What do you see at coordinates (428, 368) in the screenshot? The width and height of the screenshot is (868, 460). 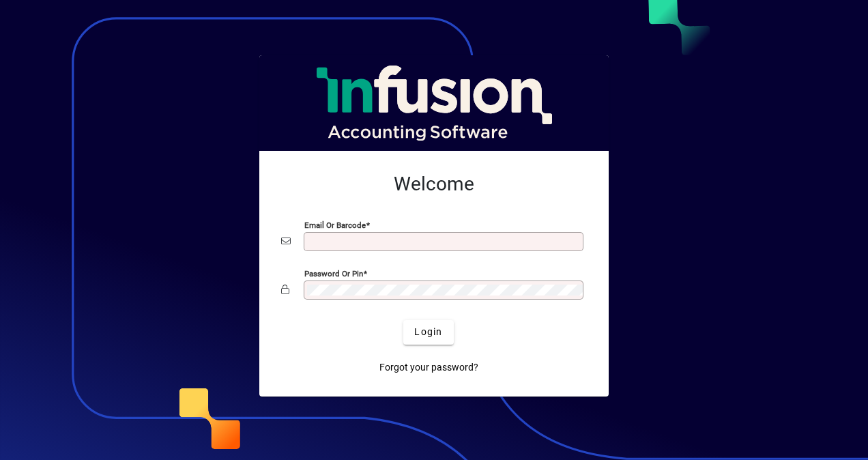 I see `a: Forgot your password?` at bounding box center [428, 368].